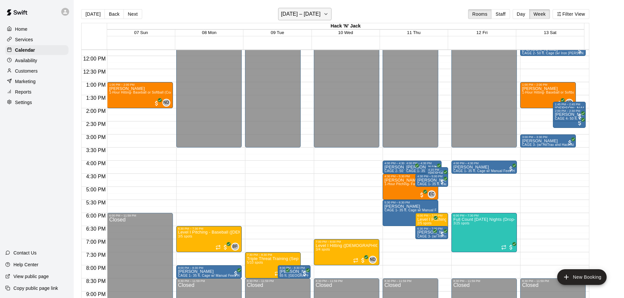  I want to click on div: 6:00 PM – 7:30 PM: Full Count Friday Nights (Drop-In), so click(484, 233).